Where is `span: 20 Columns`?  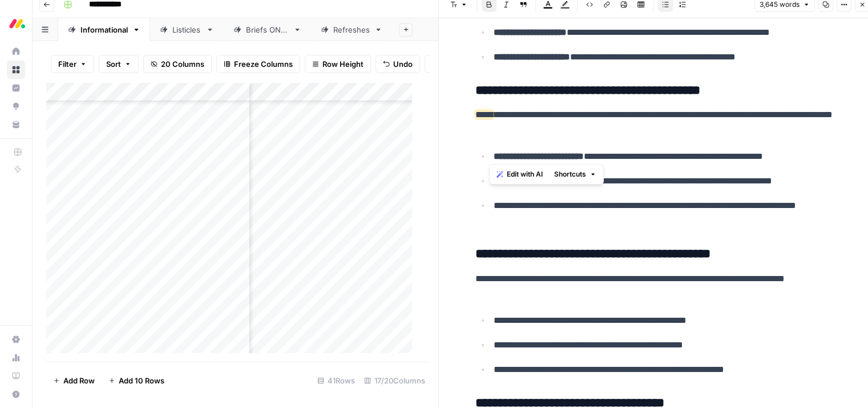
span: 20 Columns is located at coordinates (182, 64).